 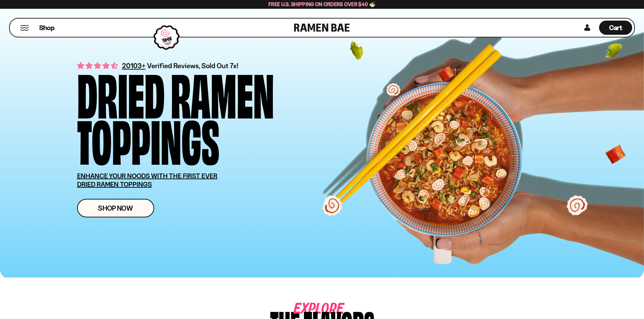 I want to click on span: Shop Now, so click(x=115, y=208).